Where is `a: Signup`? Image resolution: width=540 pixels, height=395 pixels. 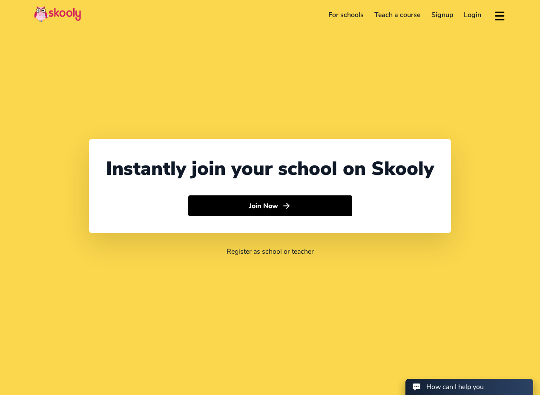 a: Signup is located at coordinates (442, 15).